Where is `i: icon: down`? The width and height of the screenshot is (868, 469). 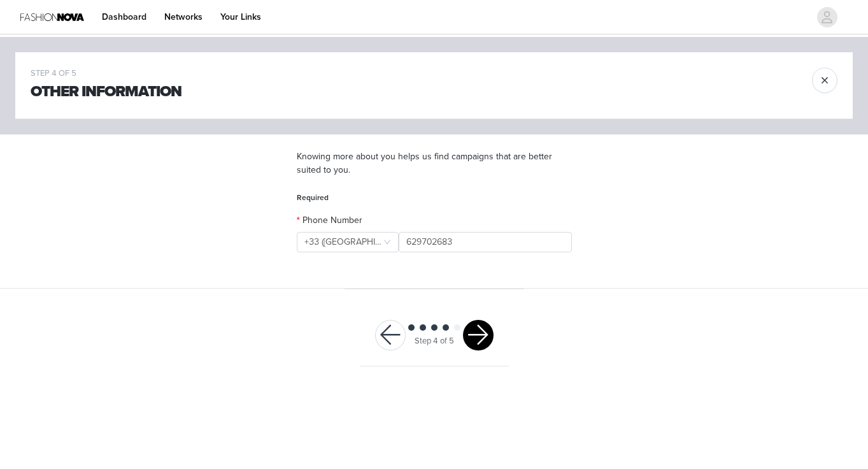
i: icon: down is located at coordinates (387, 243).